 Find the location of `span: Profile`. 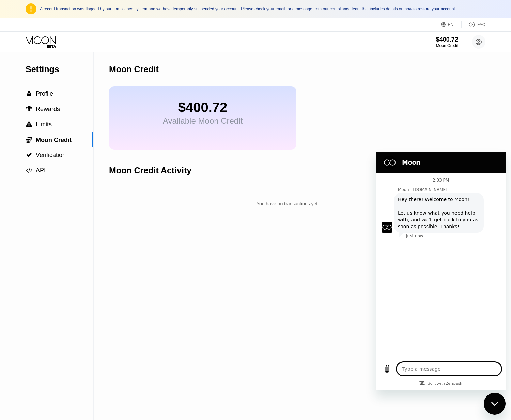

span: Profile is located at coordinates (44, 94).